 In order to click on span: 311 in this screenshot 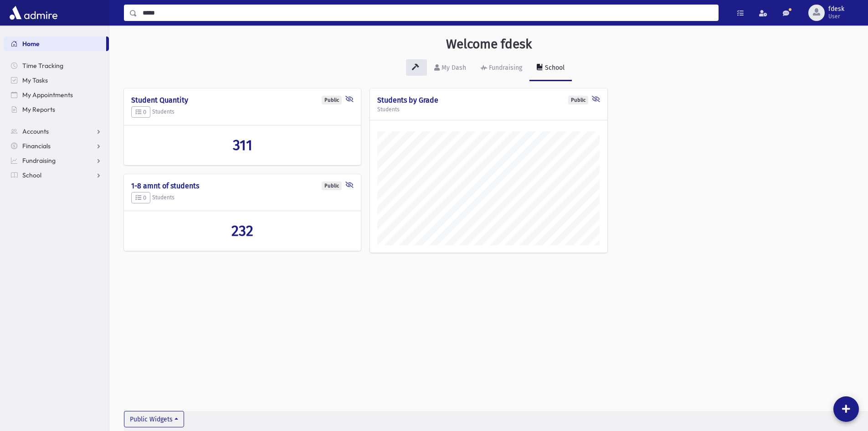, I will do `click(243, 145)`.